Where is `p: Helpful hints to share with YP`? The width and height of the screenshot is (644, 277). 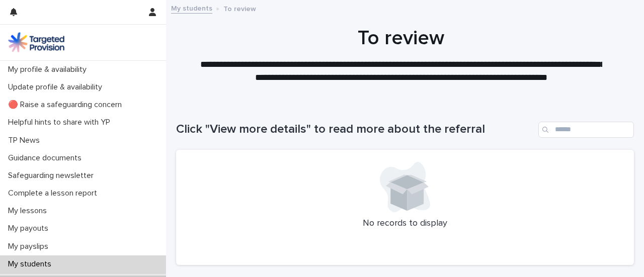
p: Helpful hints to share with YP is located at coordinates (61, 122).